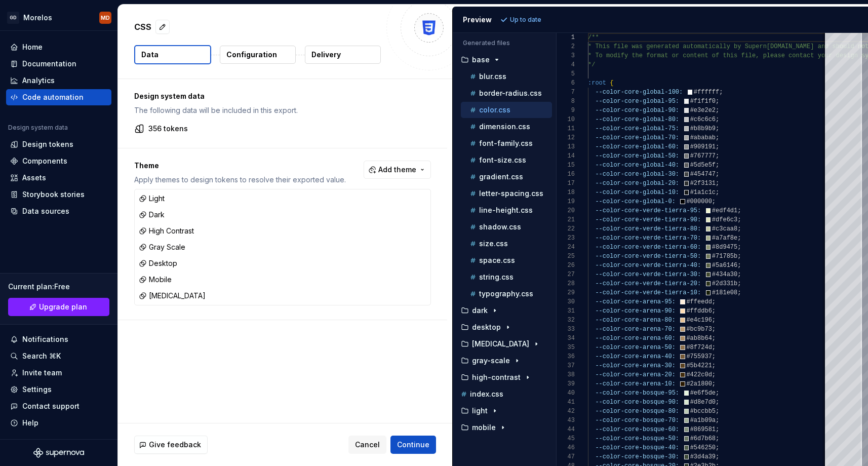 The image size is (868, 466). Describe the element at coordinates (698, 338) in the screenshot. I see `span: #ab8b64` at that location.